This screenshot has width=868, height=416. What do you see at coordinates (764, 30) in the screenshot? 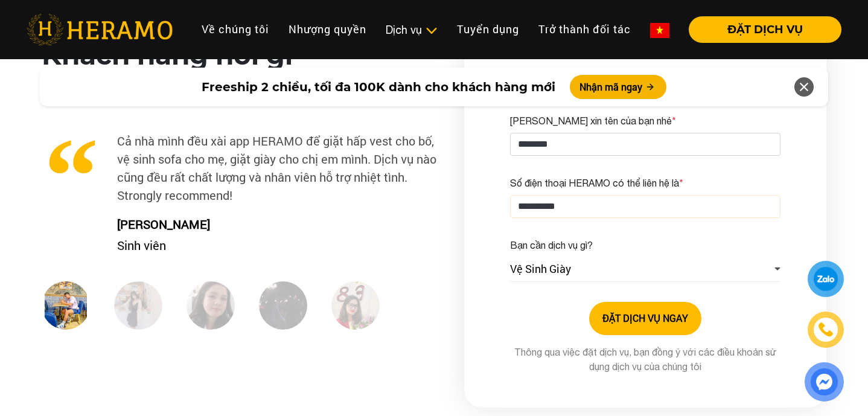
I see `button: ĐẶT DỊCH VỤ` at bounding box center [764, 30].